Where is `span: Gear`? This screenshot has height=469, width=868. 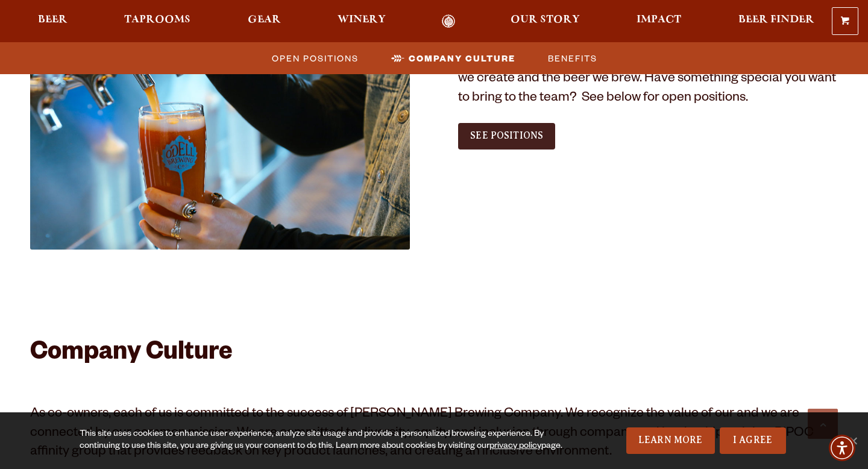
span: Gear is located at coordinates (264, 20).